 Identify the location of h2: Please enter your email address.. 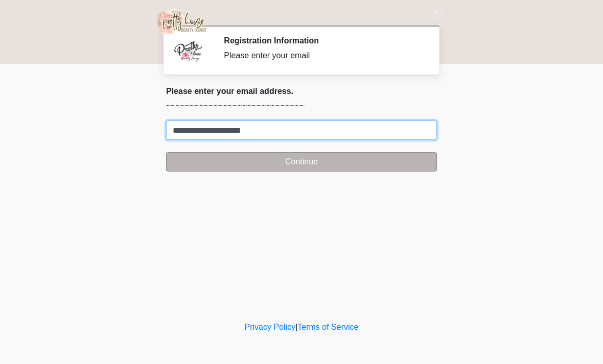
(301, 91).